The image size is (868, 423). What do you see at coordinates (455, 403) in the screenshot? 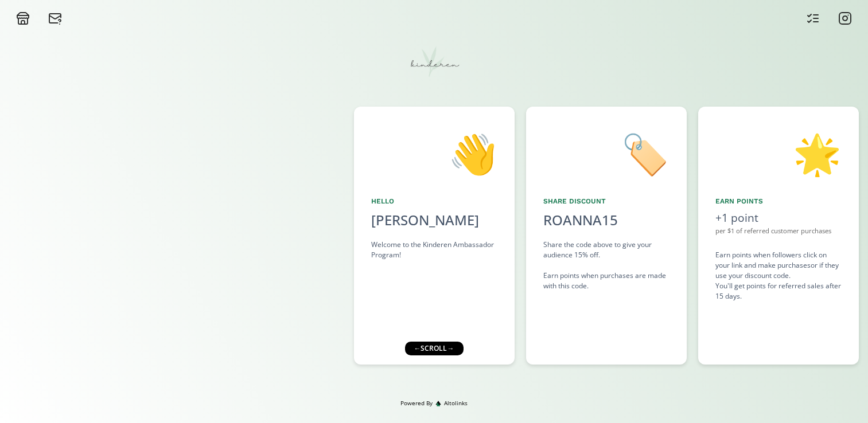
I see `span: Altolinks` at bounding box center [455, 403].